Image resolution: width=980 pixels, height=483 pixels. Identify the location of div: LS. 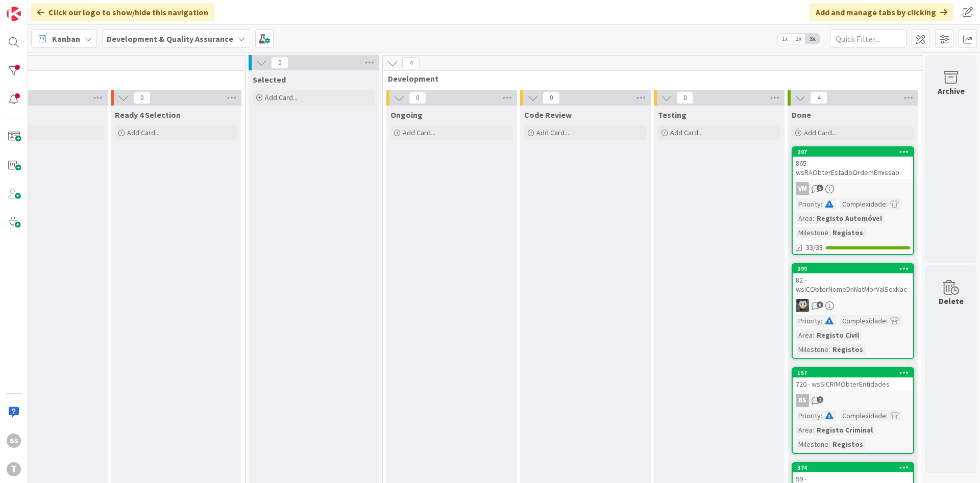
(853, 306).